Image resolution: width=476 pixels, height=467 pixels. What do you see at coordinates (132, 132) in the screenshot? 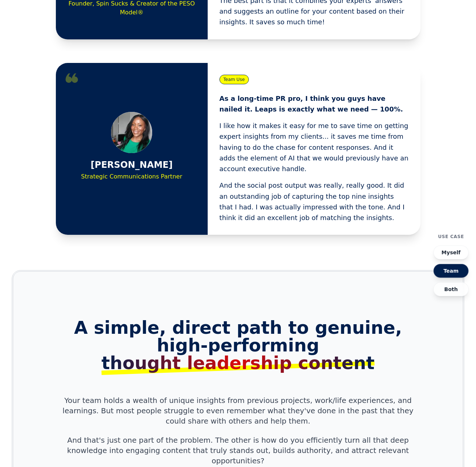
I see `img: Carmen Harris` at bounding box center [132, 132].